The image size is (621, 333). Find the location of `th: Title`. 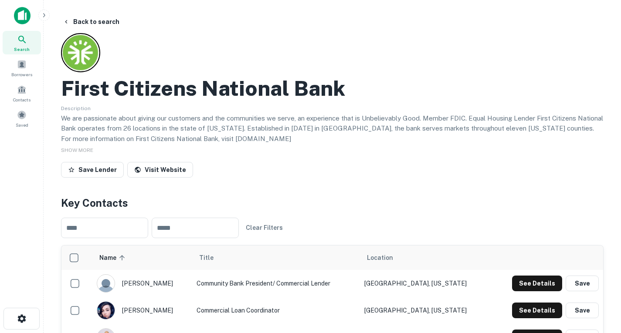

th: Title is located at coordinates (276, 258).